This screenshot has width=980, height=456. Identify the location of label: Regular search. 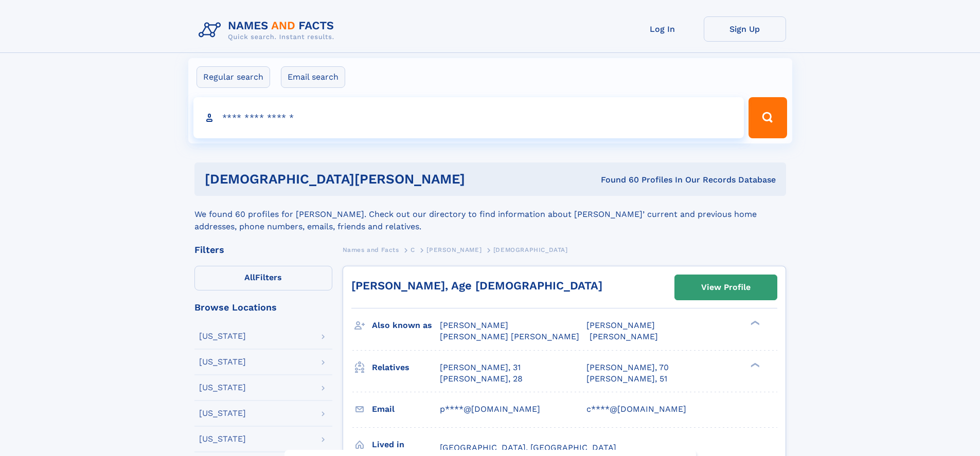
(233, 77).